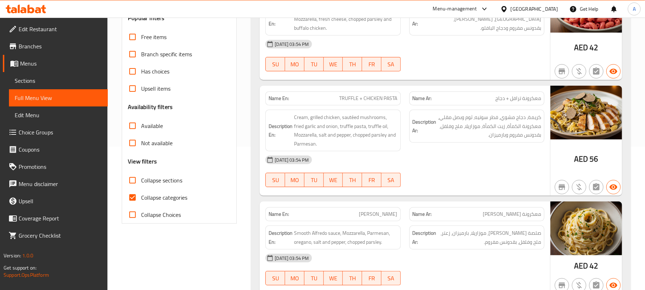  I want to click on span: Coupons, so click(60, 149).